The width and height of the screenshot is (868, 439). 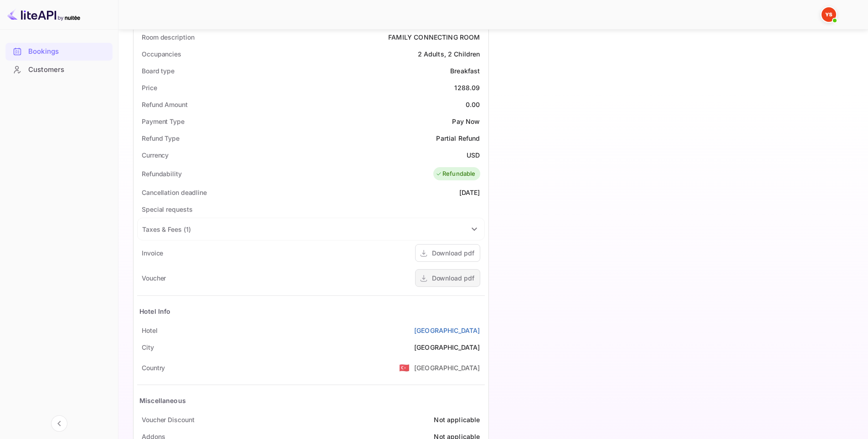 What do you see at coordinates (473, 104) in the screenshot?
I see `div: 0.00` at bounding box center [473, 104].